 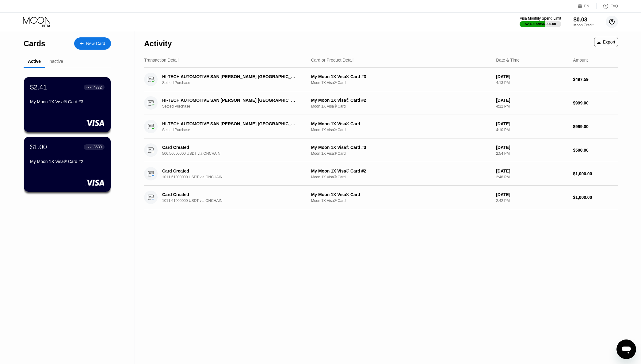 What do you see at coordinates (67, 104) in the screenshot?
I see `div: $2.41● ● ● ●4772My Moon 1X Visa® Card #3` at bounding box center [67, 104].